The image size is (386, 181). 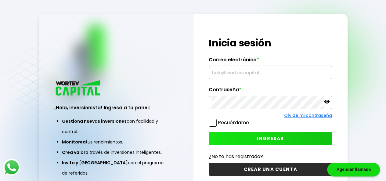 What do you see at coordinates (116, 152) in the screenshot?
I see `li: a través de inversiones inteligentes.` at bounding box center [116, 152].